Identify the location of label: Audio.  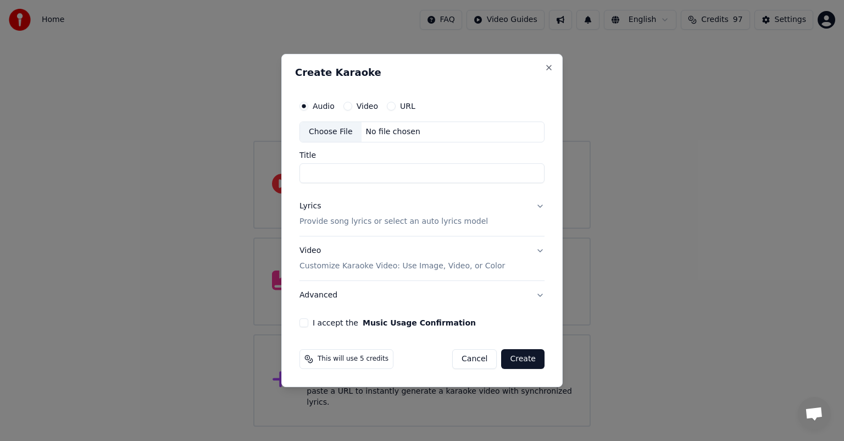
(324, 106).